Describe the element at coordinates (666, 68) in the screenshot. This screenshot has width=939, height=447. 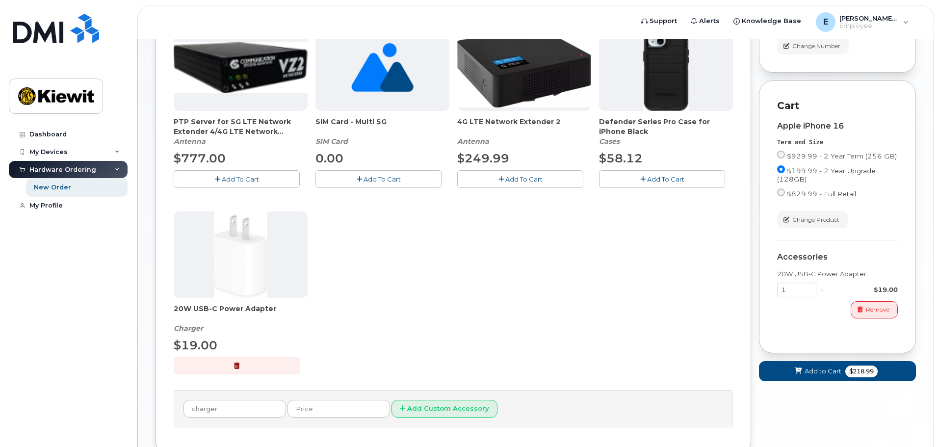
I see `img: defenderiphone14.png` at that location.